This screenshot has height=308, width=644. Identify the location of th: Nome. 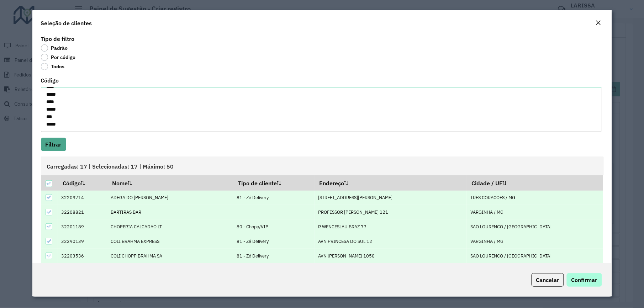
(170, 183).